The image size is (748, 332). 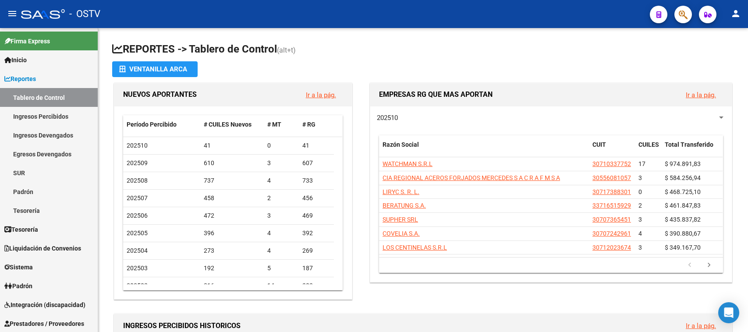 I want to click on span: WATCHMAN S.R.L, so click(x=407, y=164).